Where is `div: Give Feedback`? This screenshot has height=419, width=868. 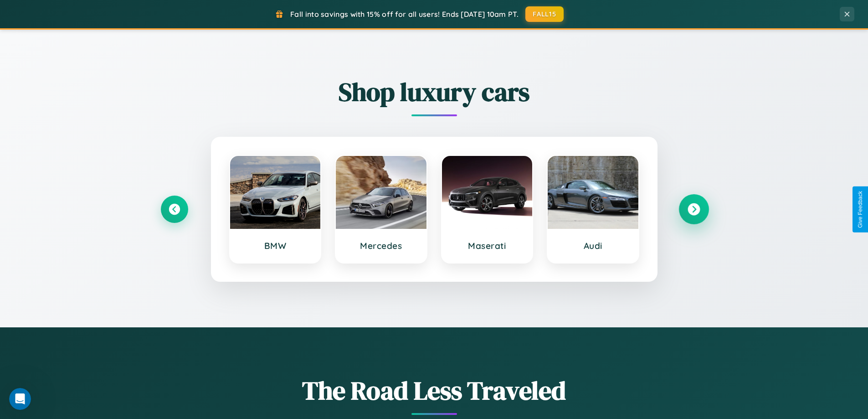
div: Give Feedback is located at coordinates (860, 209).